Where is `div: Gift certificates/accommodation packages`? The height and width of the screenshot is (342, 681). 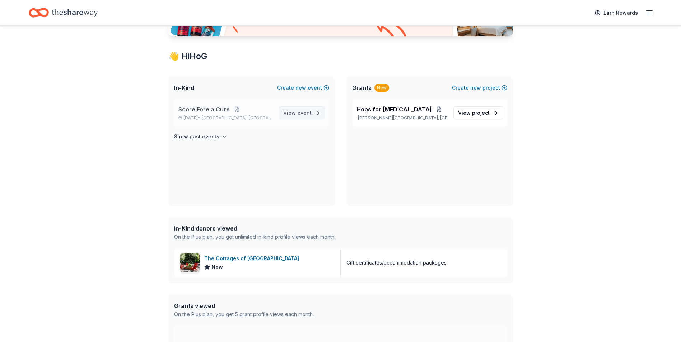
div: Gift certificates/accommodation packages is located at coordinates (396, 263).